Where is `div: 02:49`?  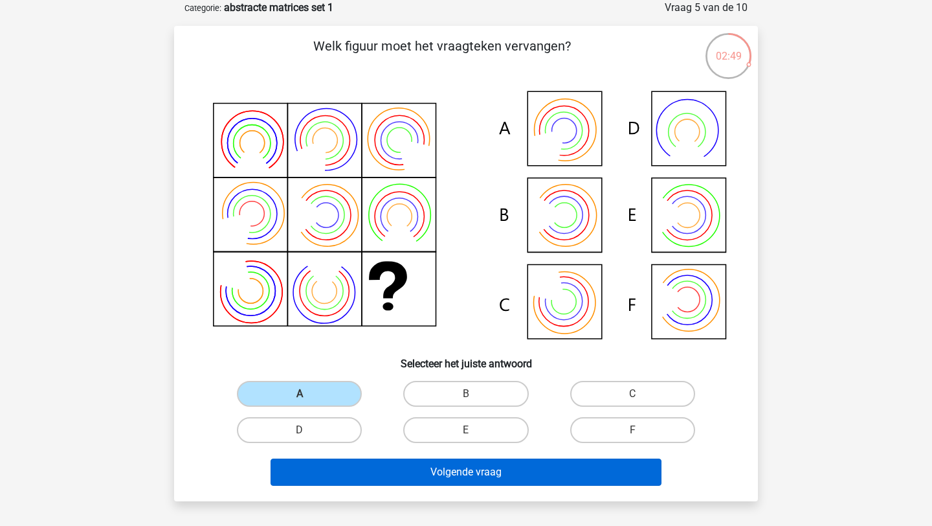 div: 02:49 is located at coordinates (728, 48).